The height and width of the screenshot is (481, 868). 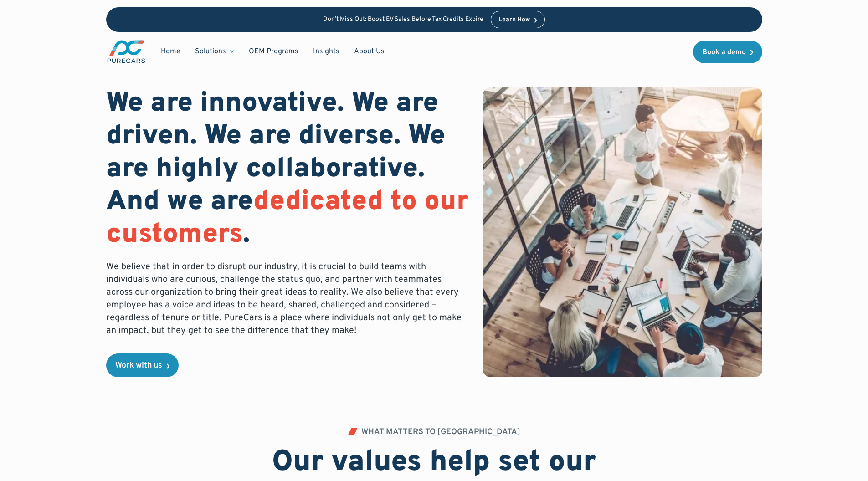 I want to click on a: Work with us, so click(x=142, y=366).